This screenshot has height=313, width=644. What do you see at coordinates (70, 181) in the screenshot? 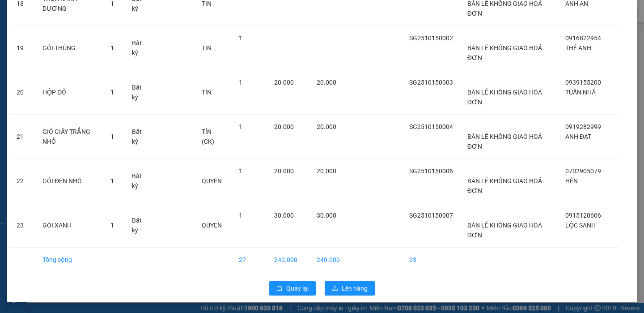
I see `td: GÓI ĐEN NHỎ` at bounding box center [70, 181].